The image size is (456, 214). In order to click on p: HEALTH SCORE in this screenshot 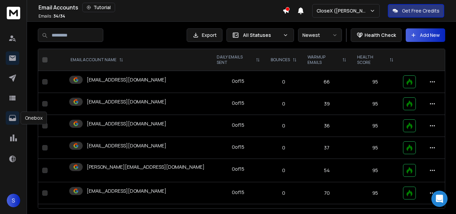, I will do `click(372, 60)`.